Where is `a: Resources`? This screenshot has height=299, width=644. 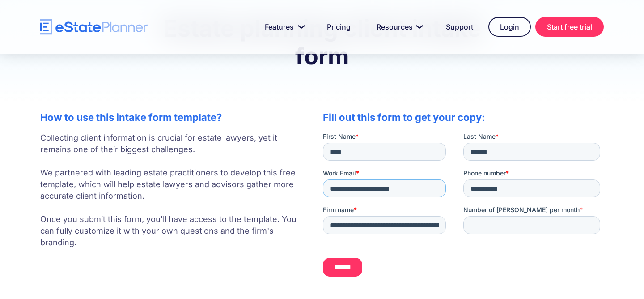 a: Resources is located at coordinates (398, 27).